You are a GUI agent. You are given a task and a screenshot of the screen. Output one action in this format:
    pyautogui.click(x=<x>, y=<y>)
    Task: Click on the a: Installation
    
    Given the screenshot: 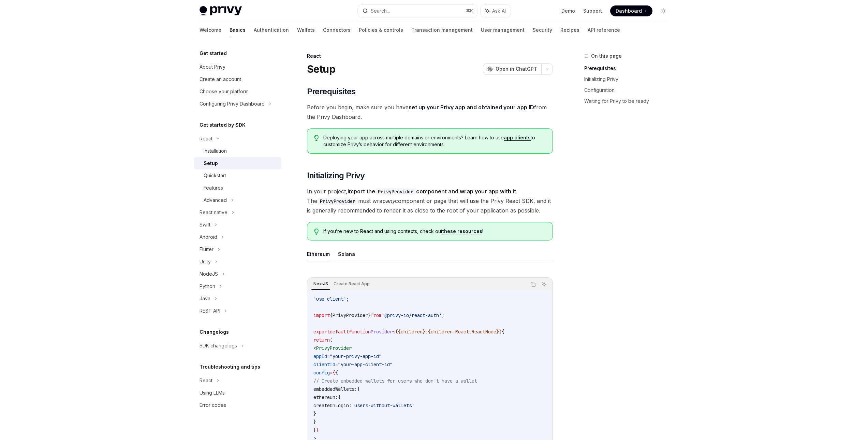 What is the action you would take?
    pyautogui.click(x=237, y=151)
    